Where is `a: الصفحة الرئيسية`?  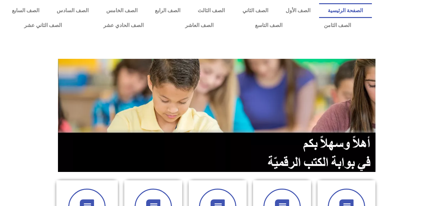
a: الصفحة الرئيسية is located at coordinates (345, 11).